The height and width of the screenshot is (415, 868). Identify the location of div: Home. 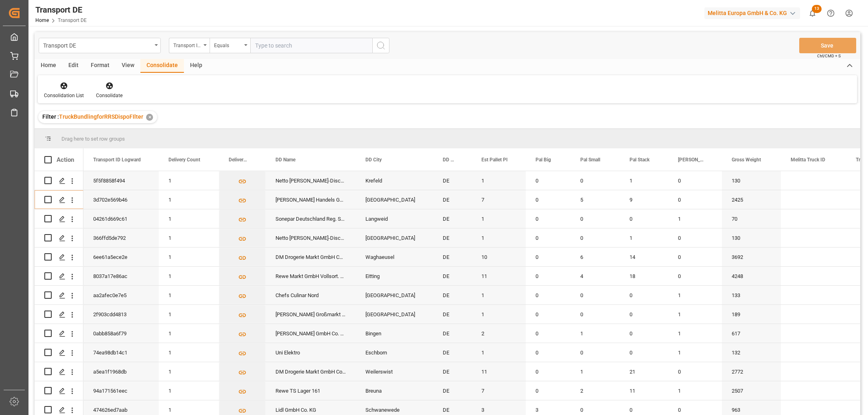
(49, 66).